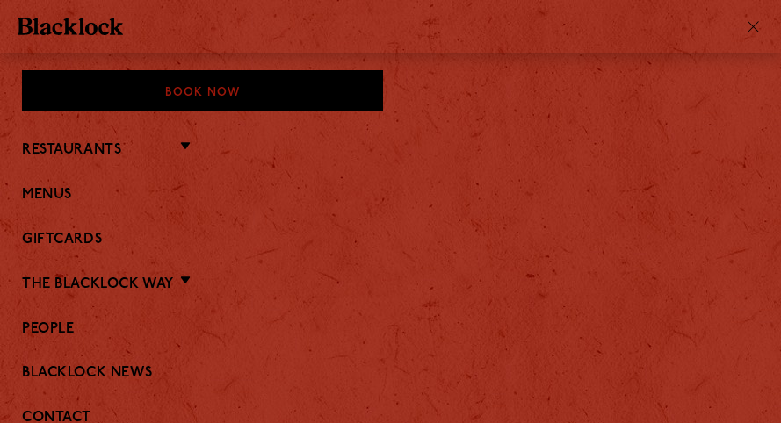 This screenshot has height=423, width=781. What do you see at coordinates (98, 285) in the screenshot?
I see `a: The Blacklock Way` at bounding box center [98, 285].